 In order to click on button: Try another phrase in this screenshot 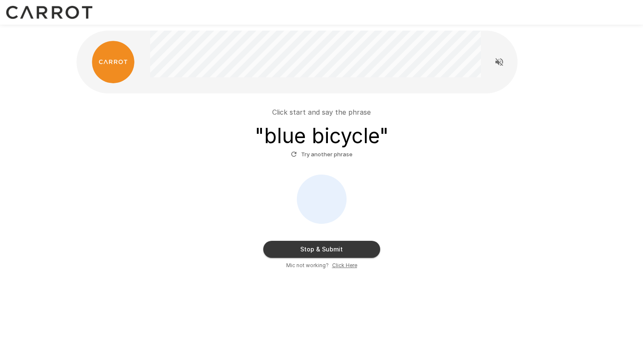, I will do `click(322, 154)`.